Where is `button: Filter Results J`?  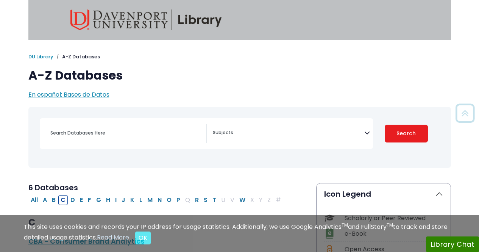 button: Filter Results J is located at coordinates (123, 200).